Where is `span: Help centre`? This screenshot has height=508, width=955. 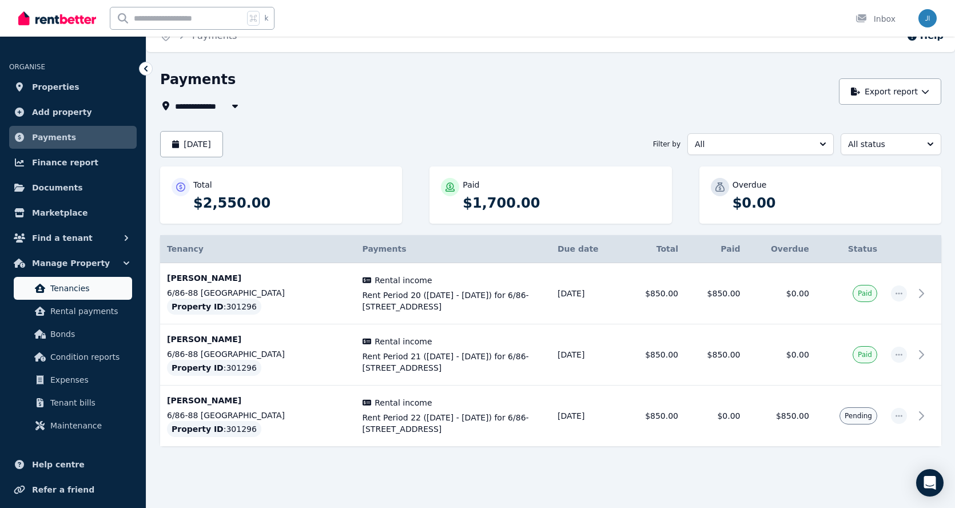
span: Help centre is located at coordinates (58, 464).